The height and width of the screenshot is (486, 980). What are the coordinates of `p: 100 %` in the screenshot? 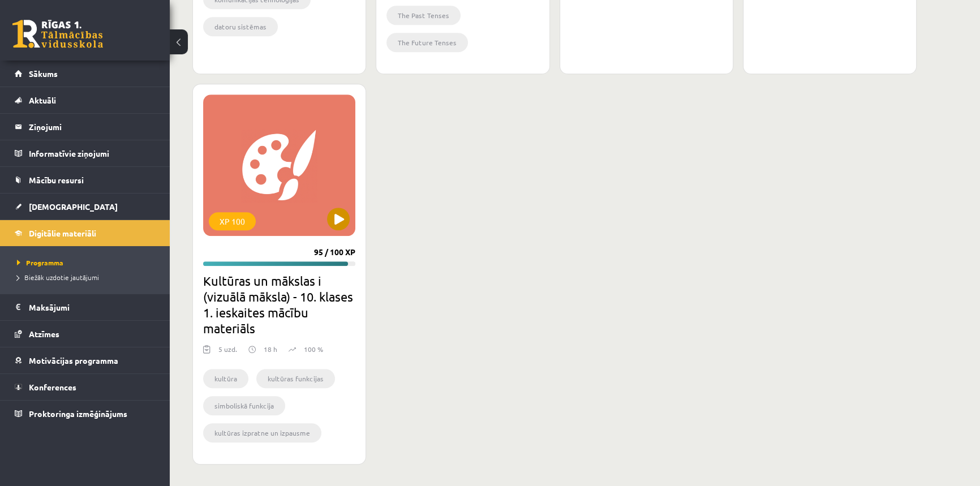 It's located at (314, 349).